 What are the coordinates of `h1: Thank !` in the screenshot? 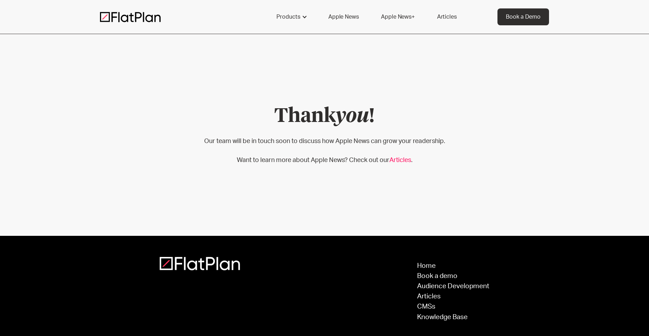 It's located at (325, 116).